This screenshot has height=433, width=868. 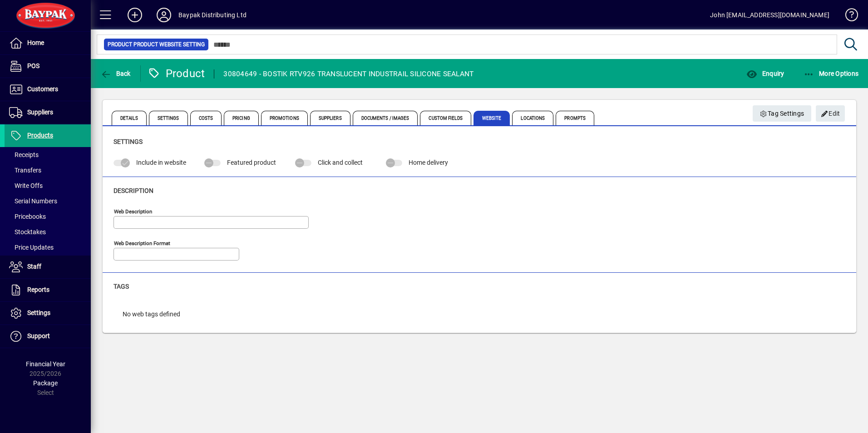 I want to click on span: Prompts, so click(x=575, y=118).